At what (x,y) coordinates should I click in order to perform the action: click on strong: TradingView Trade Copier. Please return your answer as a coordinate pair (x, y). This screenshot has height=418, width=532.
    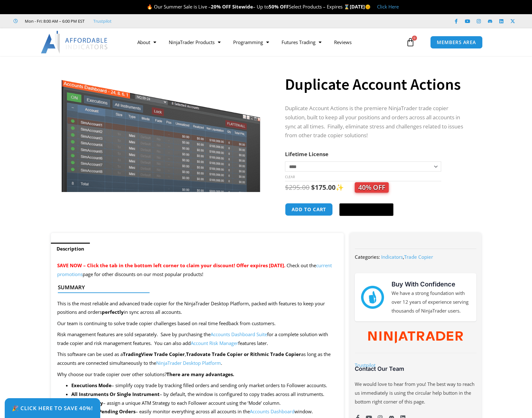
    Looking at the image, I should click on (154, 354).